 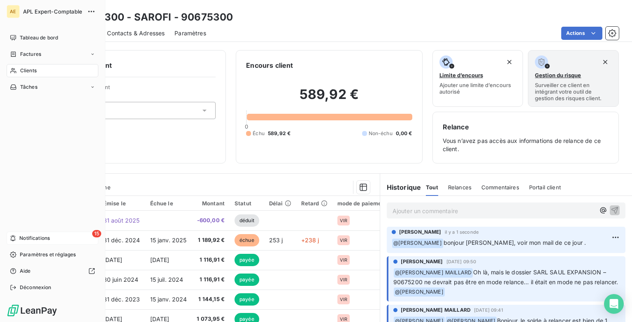 I want to click on span: Gestion du risque, so click(x=558, y=75).